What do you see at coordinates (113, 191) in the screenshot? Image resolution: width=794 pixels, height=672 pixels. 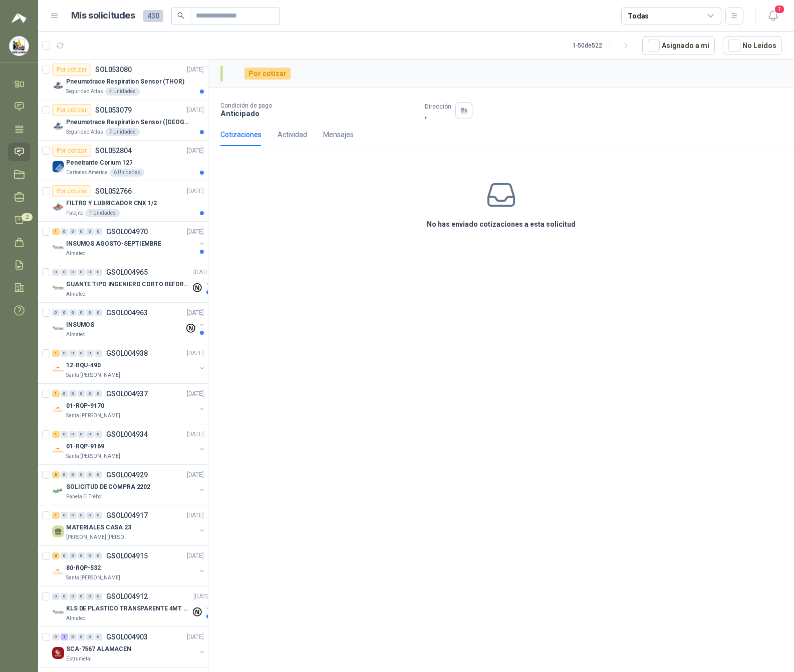 I see `p: SOL052766` at bounding box center [113, 191].